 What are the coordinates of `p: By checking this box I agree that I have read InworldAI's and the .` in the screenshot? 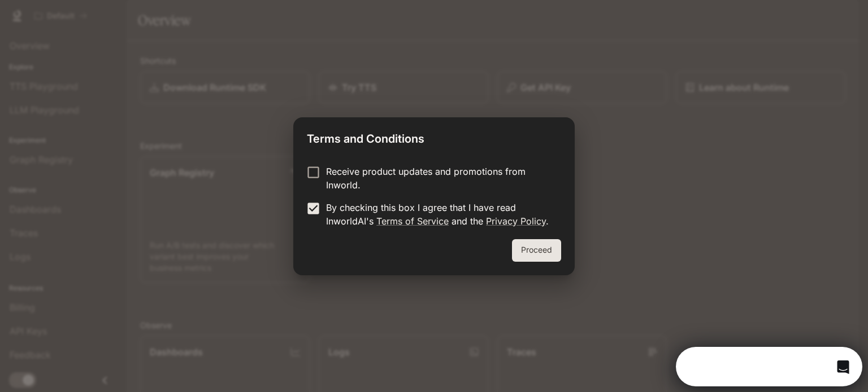 It's located at (439, 214).